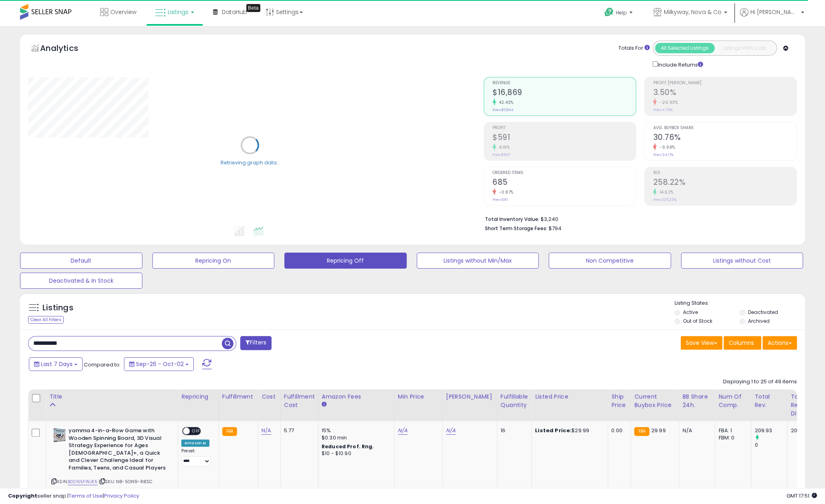  Describe the element at coordinates (663, 110) in the screenshot. I see `small: Prev: 4.79%` at that location.